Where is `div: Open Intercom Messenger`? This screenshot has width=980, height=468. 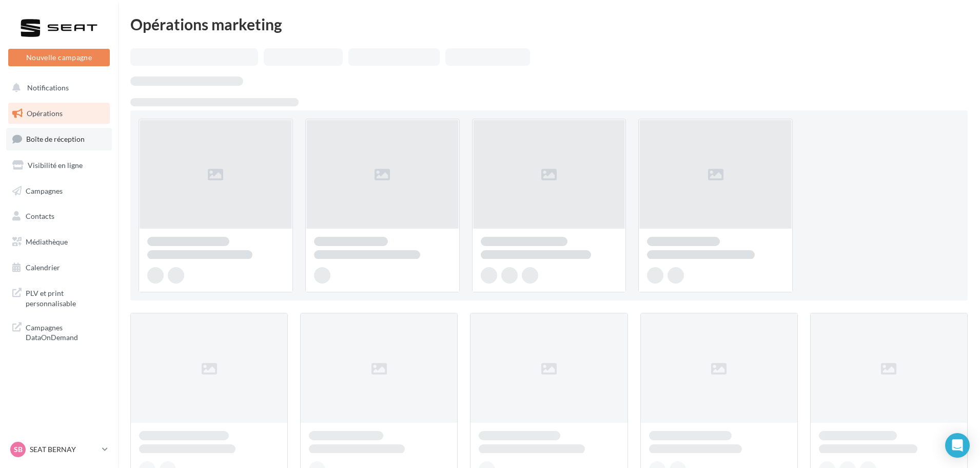
div: Open Intercom Messenger is located at coordinates (957, 445).